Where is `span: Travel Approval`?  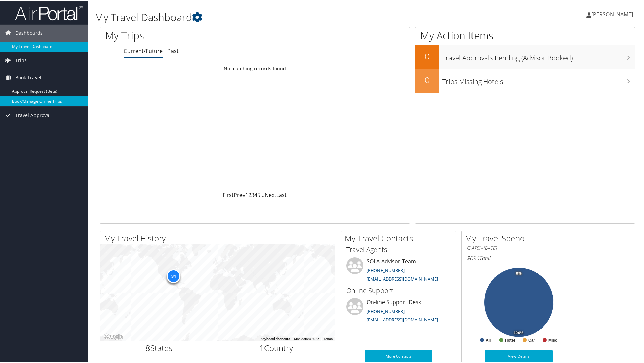 span: Travel Approval is located at coordinates (33, 115).